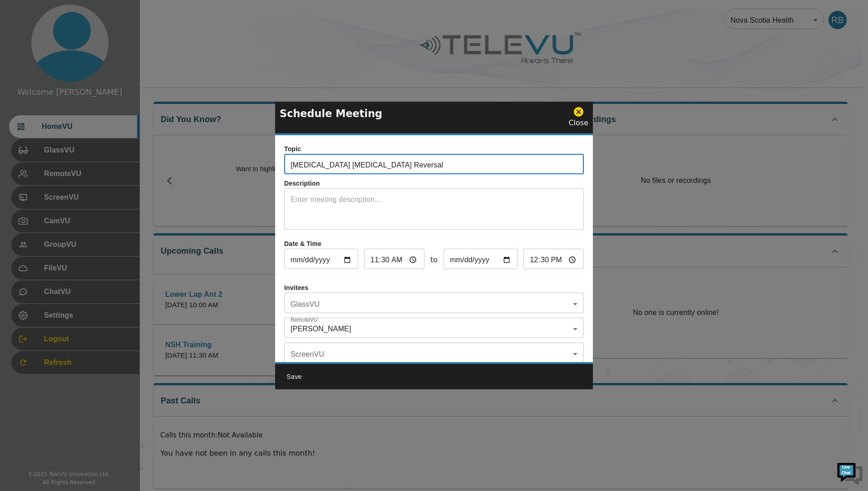 This screenshot has height=491, width=868. What do you see at coordinates (434, 149) in the screenshot?
I see `p: Topic` at bounding box center [434, 149].